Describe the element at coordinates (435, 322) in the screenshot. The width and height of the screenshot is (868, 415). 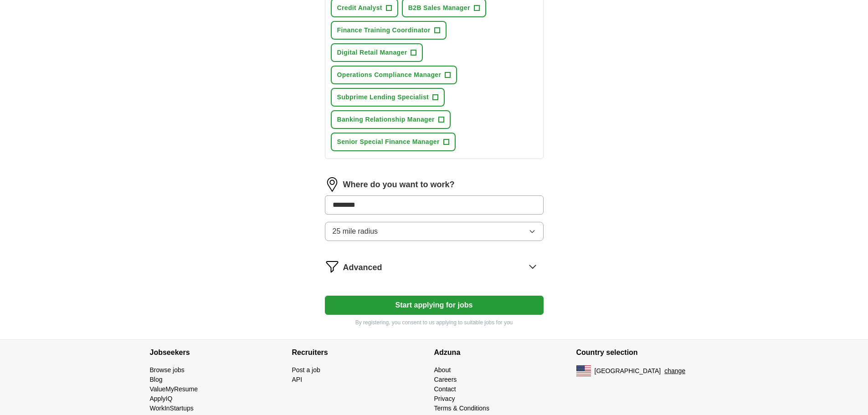
I see `p: By registering, you consent to us applying to suitable jobs for you` at that location.